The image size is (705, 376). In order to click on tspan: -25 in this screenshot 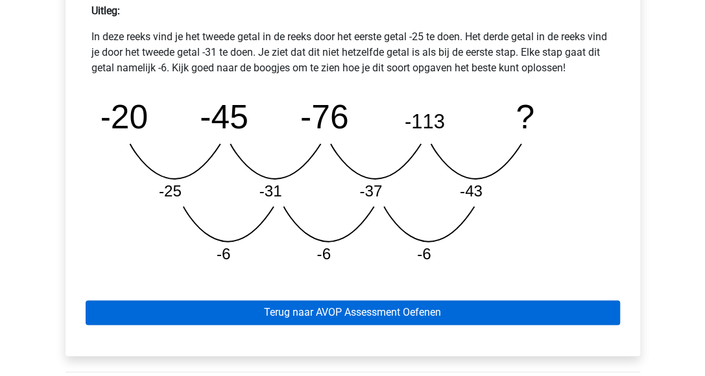, I will do `click(169, 191)`.